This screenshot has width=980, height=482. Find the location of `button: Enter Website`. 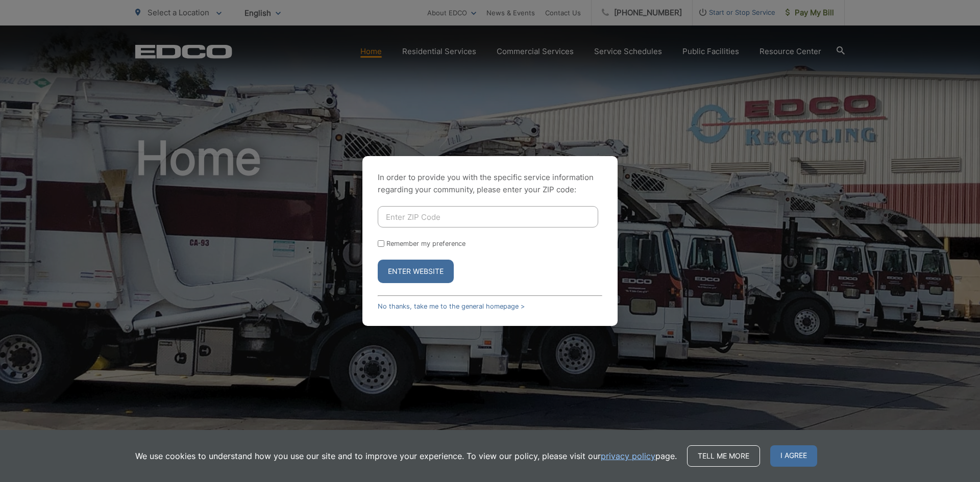

button: Enter Website is located at coordinates (416, 271).